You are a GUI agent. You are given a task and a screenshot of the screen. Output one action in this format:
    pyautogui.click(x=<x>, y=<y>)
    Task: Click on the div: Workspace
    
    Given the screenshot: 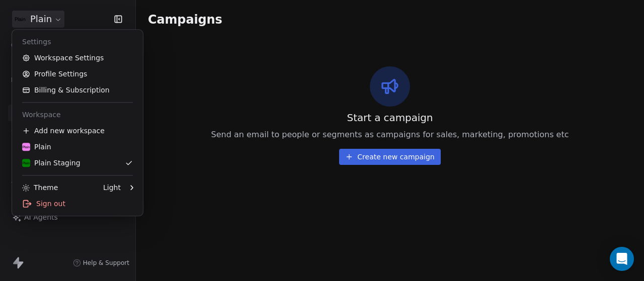 What is the action you would take?
    pyautogui.click(x=78, y=115)
    